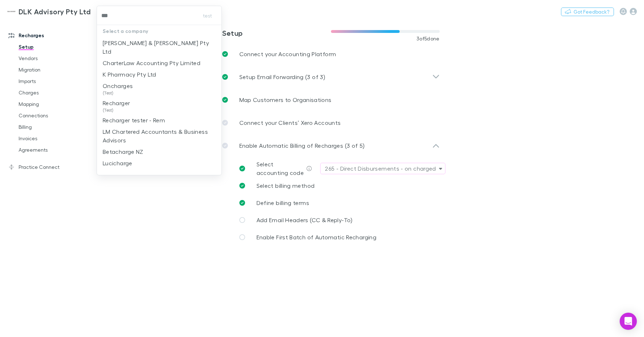  What do you see at coordinates (129, 75) in the screenshot?
I see `p: K Pharmacy Pty Ltd` at bounding box center [129, 75].